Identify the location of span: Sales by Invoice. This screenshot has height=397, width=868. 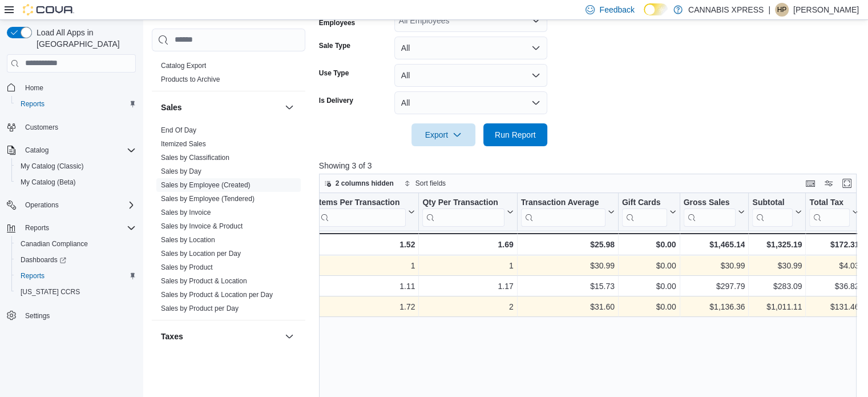
(185, 212).